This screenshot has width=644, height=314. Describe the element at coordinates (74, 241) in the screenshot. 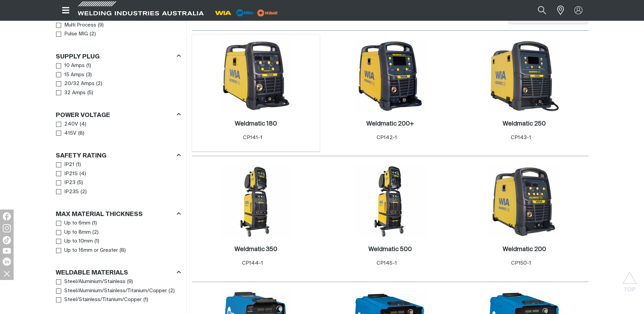

I see `a: Up to 10mm` at that location.